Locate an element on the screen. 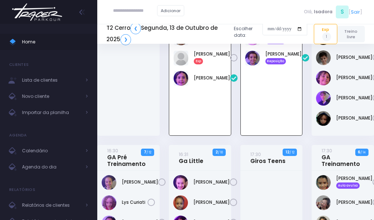 The height and width of the screenshot is (220, 374). strong: 7 is located at coordinates (145, 152).